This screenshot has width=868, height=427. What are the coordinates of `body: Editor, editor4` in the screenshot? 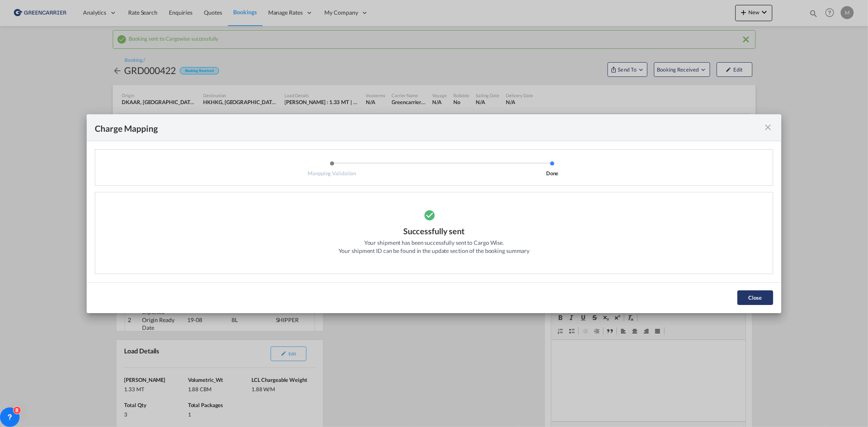 It's located at (97, 12).